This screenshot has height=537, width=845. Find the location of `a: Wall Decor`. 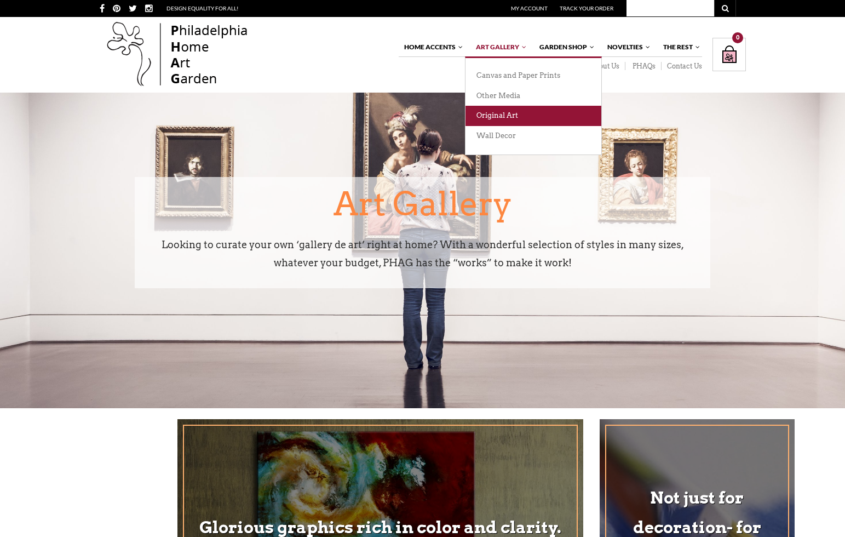

a: Wall Decor is located at coordinates (534, 136).